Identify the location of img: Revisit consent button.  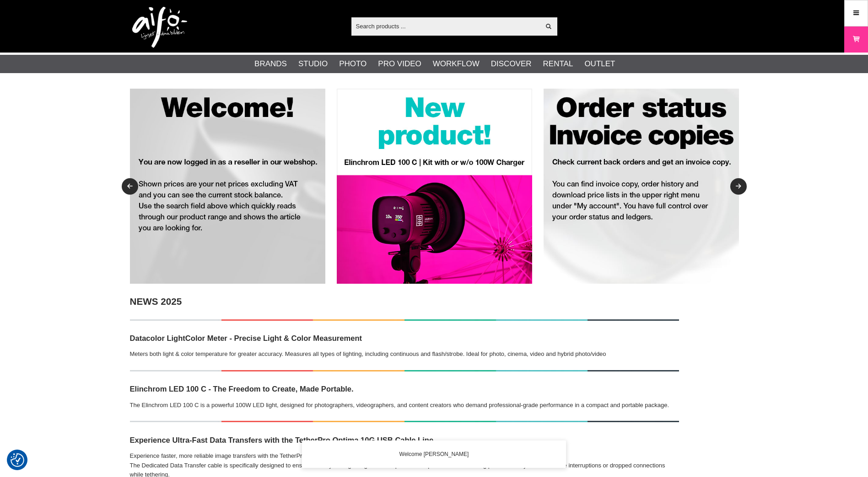
(18, 460).